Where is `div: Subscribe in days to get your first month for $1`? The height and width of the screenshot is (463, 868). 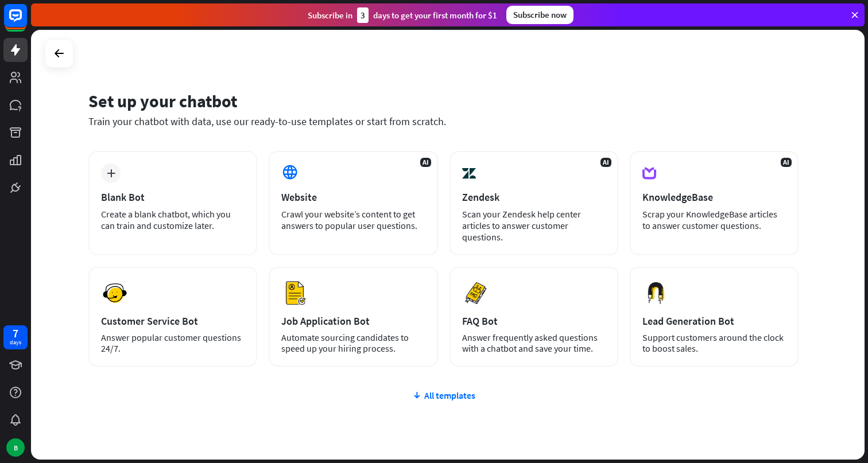
div: Subscribe in days to get your first month for $1 is located at coordinates (402, 15).